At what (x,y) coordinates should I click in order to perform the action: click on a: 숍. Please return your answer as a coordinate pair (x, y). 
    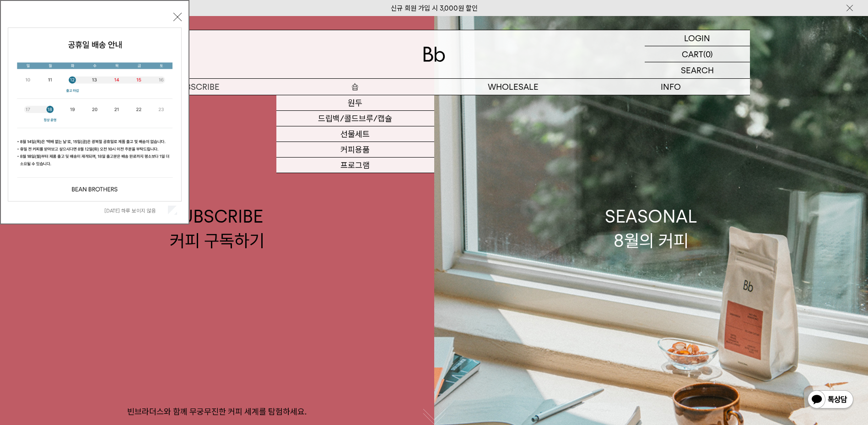
    Looking at the image, I should click on (355, 86).